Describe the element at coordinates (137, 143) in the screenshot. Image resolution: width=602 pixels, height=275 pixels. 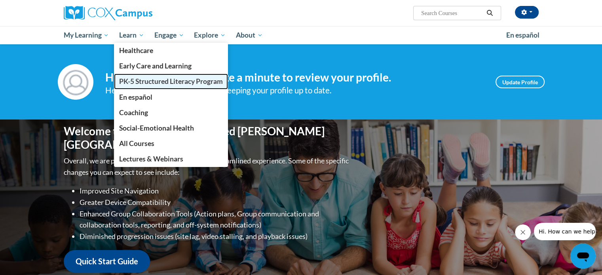
I see `span: All Courses` at that location.